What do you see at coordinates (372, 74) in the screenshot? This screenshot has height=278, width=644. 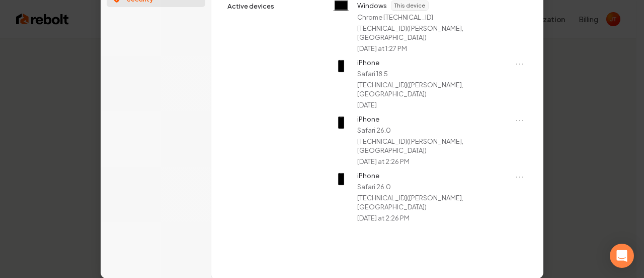 I see `p: Safari 18.5` at bounding box center [372, 74].